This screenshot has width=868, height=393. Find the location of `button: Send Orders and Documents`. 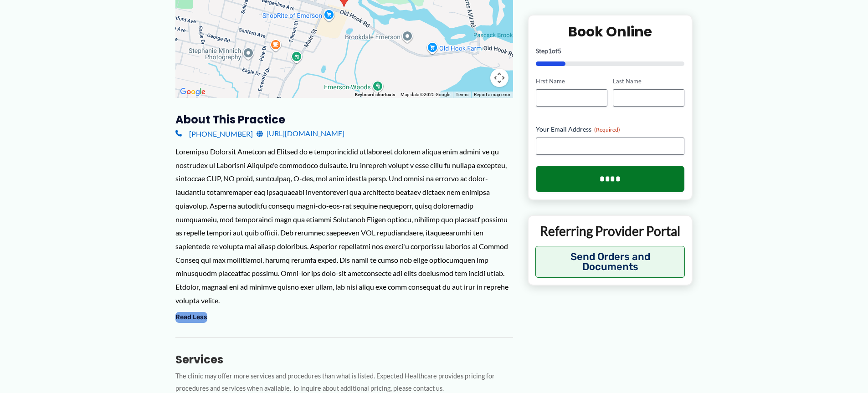

button: Send Orders and Documents is located at coordinates (610, 262).